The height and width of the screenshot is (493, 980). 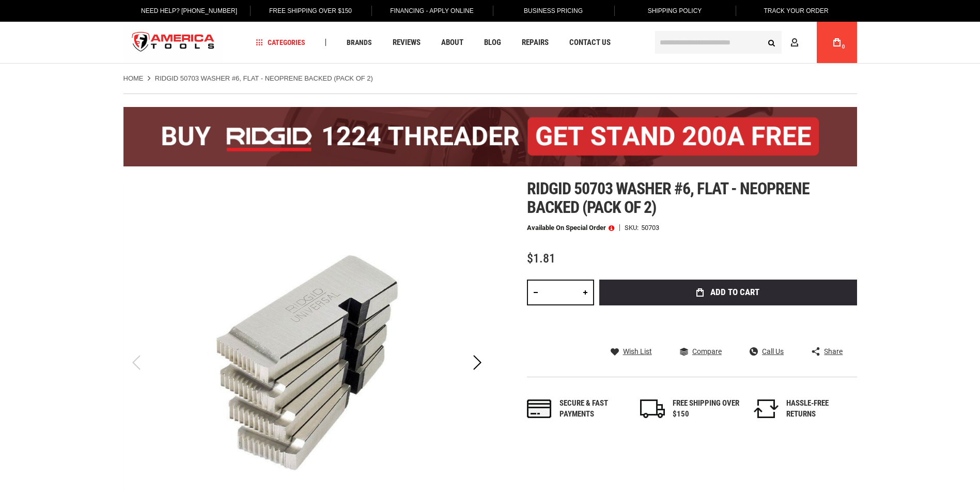 I want to click on a: Reviews, so click(x=406, y=43).